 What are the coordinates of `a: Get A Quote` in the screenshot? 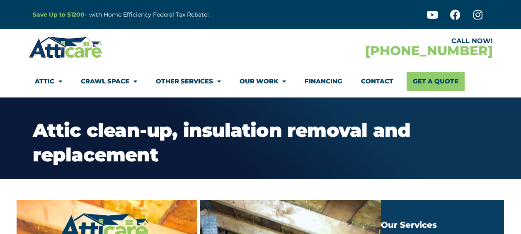 It's located at (435, 81).